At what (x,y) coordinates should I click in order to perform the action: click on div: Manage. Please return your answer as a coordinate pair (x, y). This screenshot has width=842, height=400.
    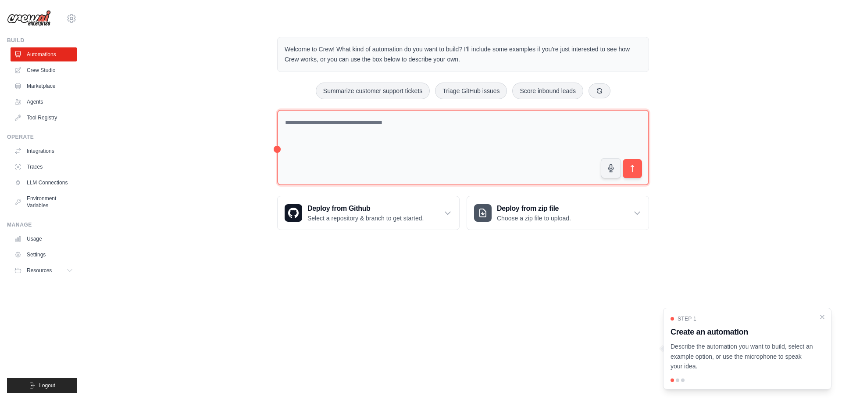
    Looking at the image, I should click on (42, 225).